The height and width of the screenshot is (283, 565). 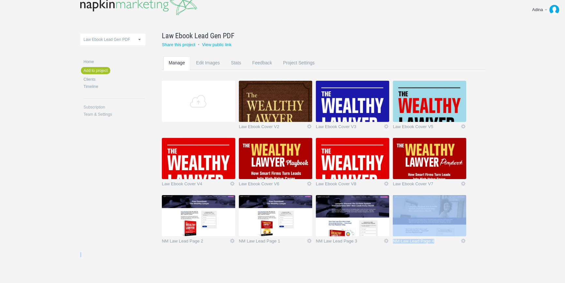 What do you see at coordinates (538, 10) in the screenshot?
I see `div: Adina` at bounding box center [538, 10].